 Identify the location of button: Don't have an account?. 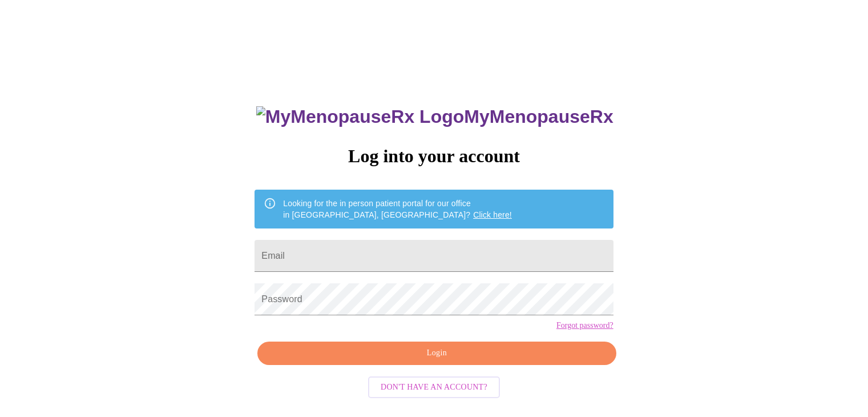
(433, 387).